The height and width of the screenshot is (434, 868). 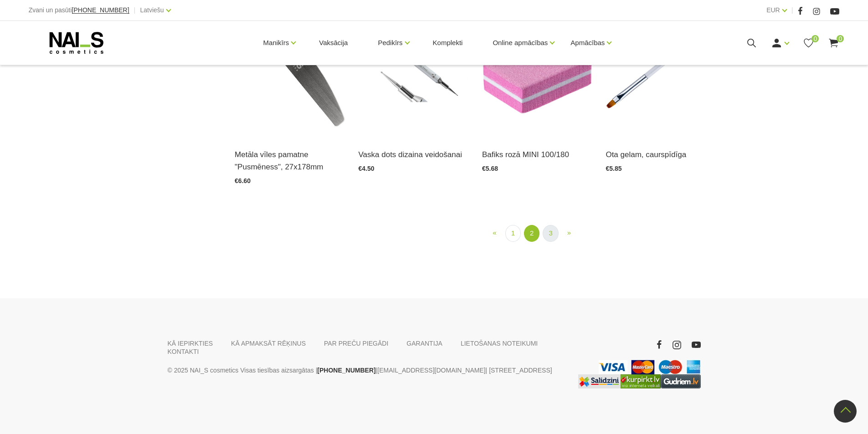 What do you see at coordinates (640, 381) in the screenshot?
I see `img: Lielākais Latvijas interneta veikalu preču meklētājs` at bounding box center [640, 381].